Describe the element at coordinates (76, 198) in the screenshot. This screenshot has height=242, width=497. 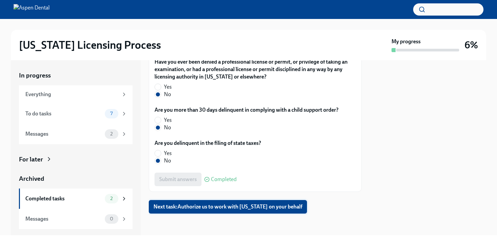
I see `a: Completed tasks2` at that location.